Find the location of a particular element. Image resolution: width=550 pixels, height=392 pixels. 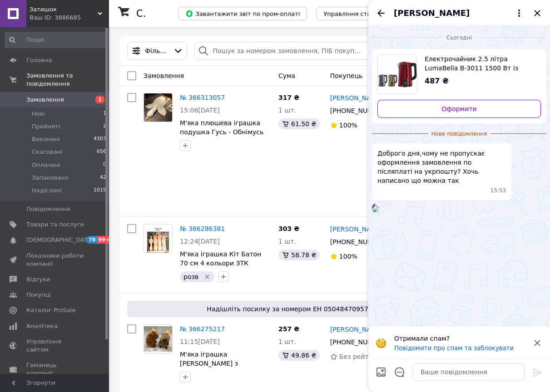

svg: Видалити мітку is located at coordinates (207, 277).